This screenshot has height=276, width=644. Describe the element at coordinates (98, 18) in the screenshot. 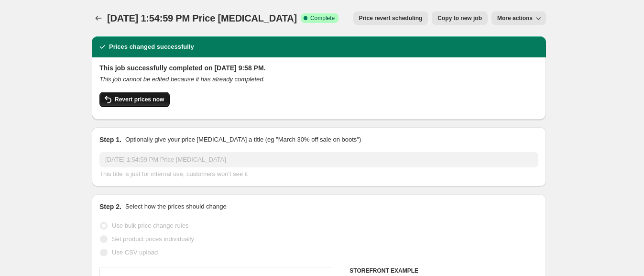

I see `button: Price change jobs` at that location.